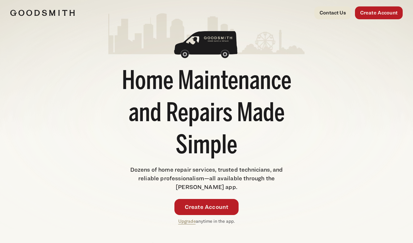 This screenshot has width=413, height=243. What do you see at coordinates (43, 13) in the screenshot?
I see `img: Goodsmith` at bounding box center [43, 13].